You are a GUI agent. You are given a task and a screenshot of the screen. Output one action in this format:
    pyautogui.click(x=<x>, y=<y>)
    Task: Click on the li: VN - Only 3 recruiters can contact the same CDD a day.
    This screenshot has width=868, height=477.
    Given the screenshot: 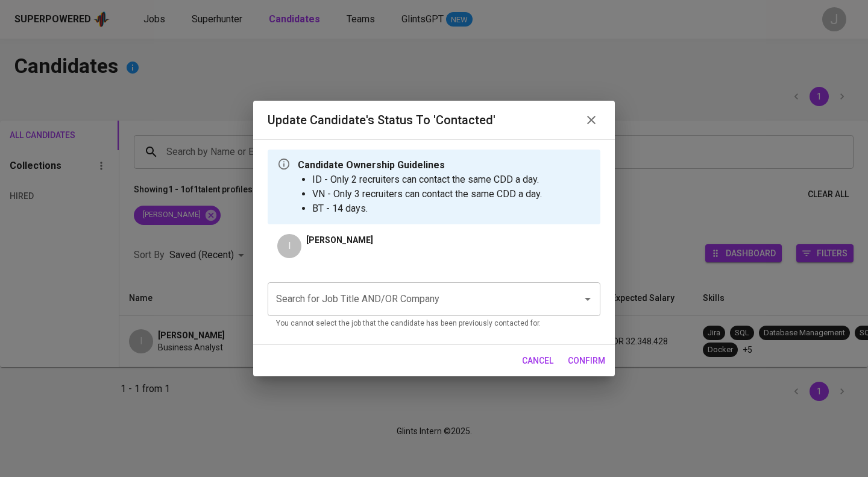 What is the action you would take?
    pyautogui.click(x=427, y=194)
    